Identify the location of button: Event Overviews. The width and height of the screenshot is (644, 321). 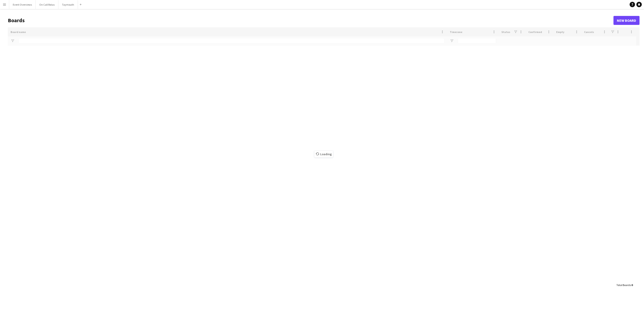
(23, 5).